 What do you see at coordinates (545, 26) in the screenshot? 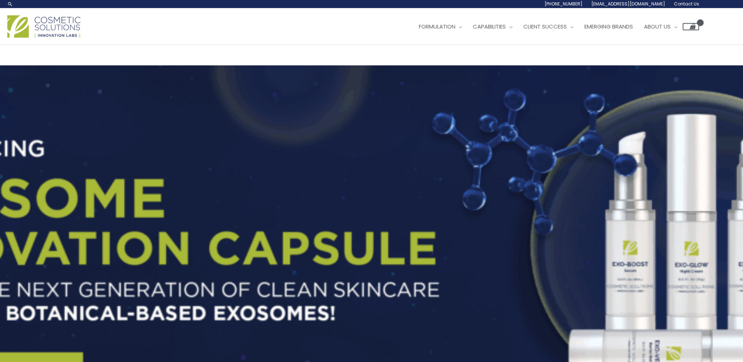
I see `span: Client Success` at bounding box center [545, 26].